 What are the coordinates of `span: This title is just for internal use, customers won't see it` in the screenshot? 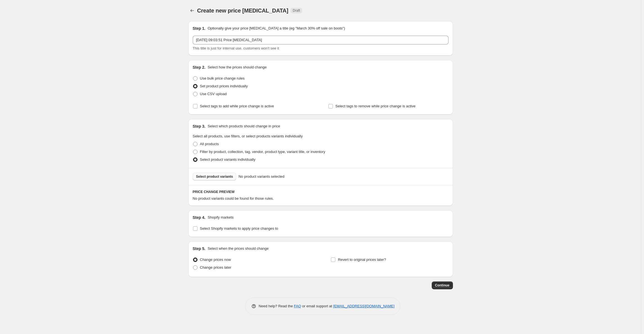 It's located at (236, 48).